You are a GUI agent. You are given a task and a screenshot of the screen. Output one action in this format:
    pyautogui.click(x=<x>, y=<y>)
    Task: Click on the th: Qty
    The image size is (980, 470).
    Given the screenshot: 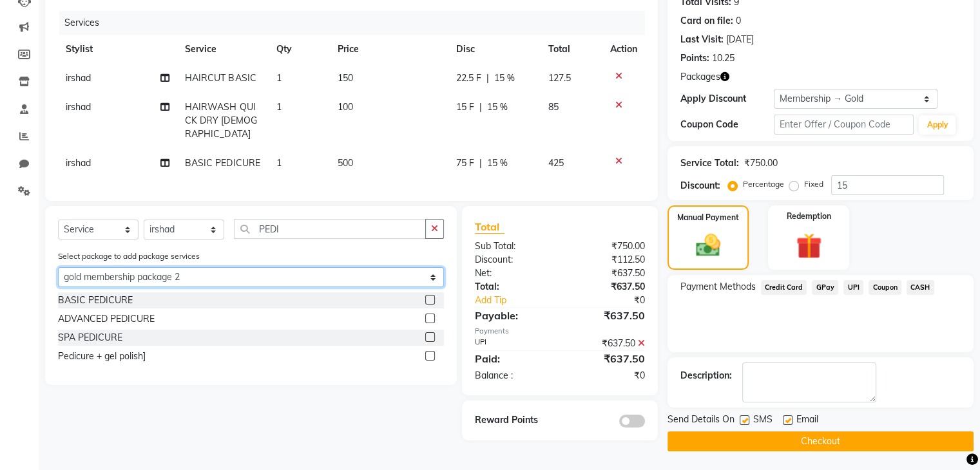 What is the action you would take?
    pyautogui.click(x=299, y=49)
    